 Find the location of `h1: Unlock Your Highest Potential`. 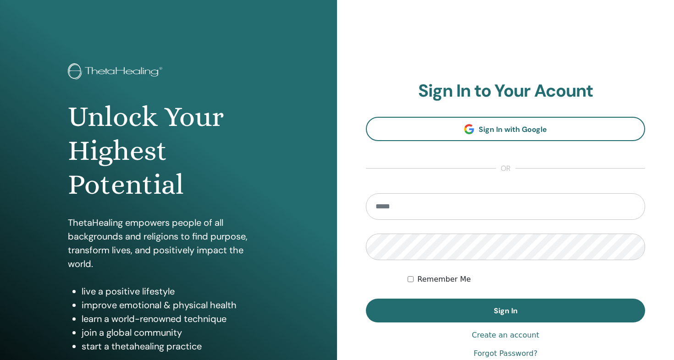

h1: Unlock Your Highest Potential is located at coordinates (169, 151).